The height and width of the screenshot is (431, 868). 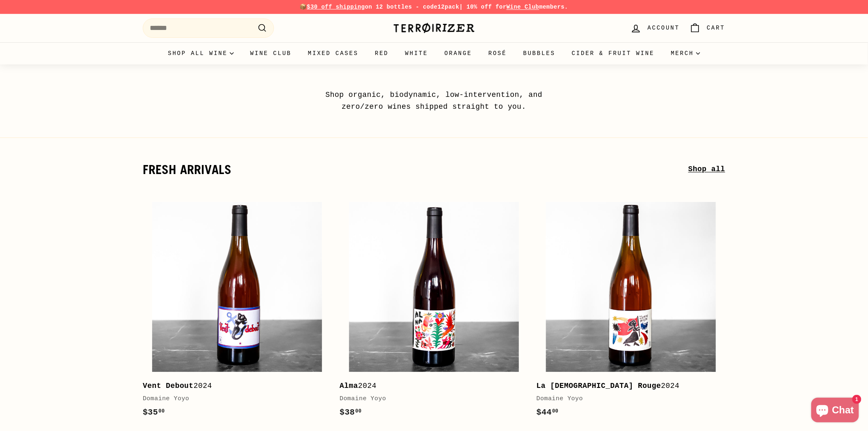 What do you see at coordinates (835, 411) in the screenshot?
I see `inbox-online-store-chat: Shopify online store chat` at bounding box center [835, 411].